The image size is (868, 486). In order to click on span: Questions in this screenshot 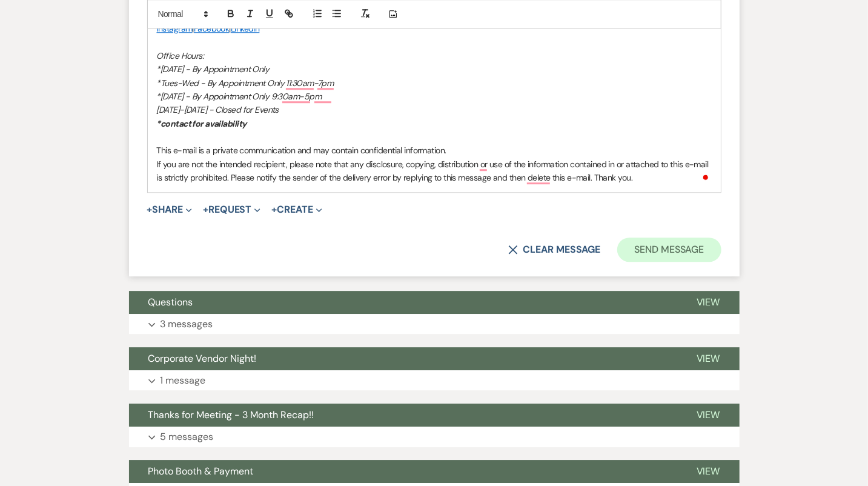, I will do `click(171, 302)`.